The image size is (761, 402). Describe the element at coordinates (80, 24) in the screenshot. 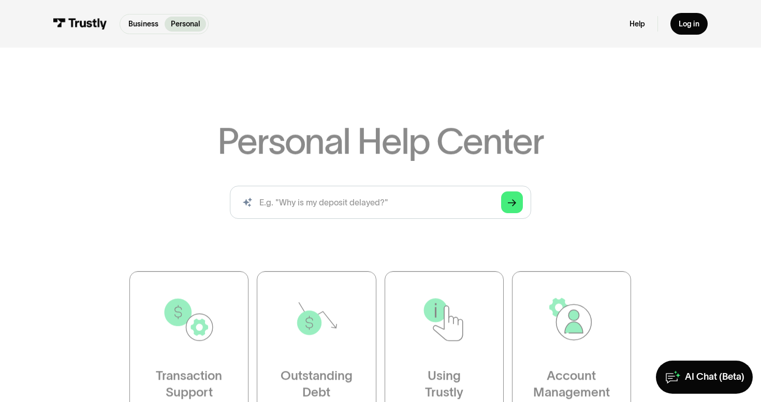

I see `img: Trustly Logo` at that location.